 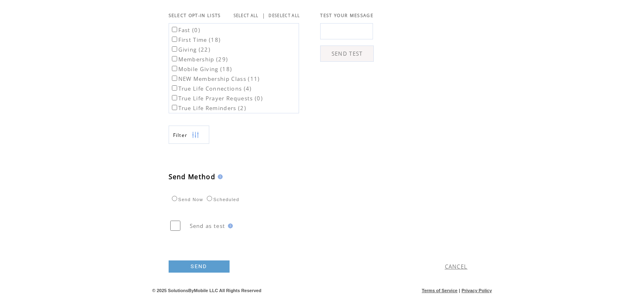 What do you see at coordinates (199, 267) in the screenshot?
I see `a: SEND` at bounding box center [199, 267].